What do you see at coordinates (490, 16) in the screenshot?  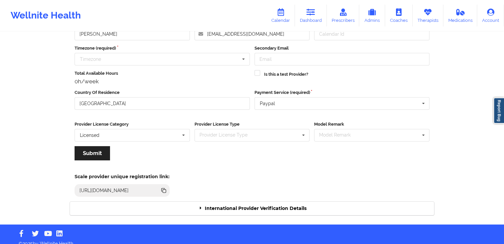 I see `a: Account` at bounding box center [490, 16].